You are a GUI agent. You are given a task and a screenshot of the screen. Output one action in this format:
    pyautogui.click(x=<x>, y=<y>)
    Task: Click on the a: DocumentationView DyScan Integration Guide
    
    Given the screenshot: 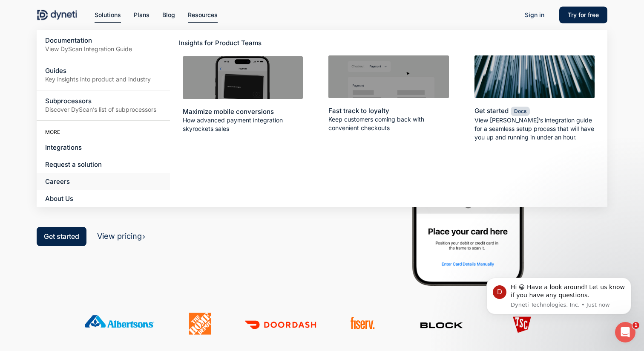 What is the action you would take?
    pyautogui.click(x=103, y=45)
    